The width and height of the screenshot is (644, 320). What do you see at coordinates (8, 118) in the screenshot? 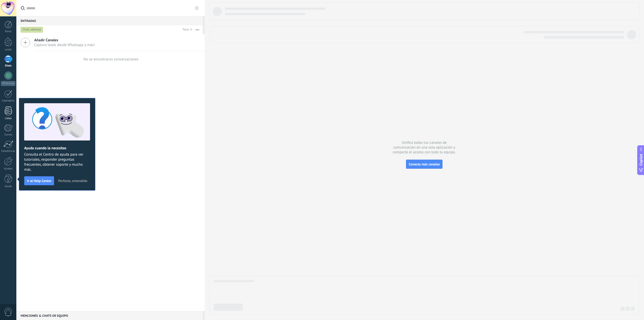
I see `div: Listas` at bounding box center [8, 118].